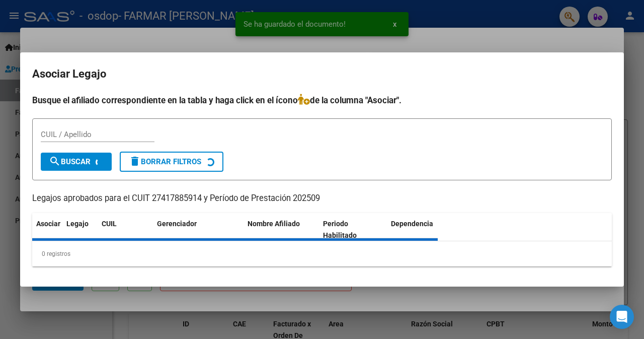 This screenshot has height=339, width=644. Describe the element at coordinates (177, 223) in the screenshot. I see `span: Gerenciador` at that location.